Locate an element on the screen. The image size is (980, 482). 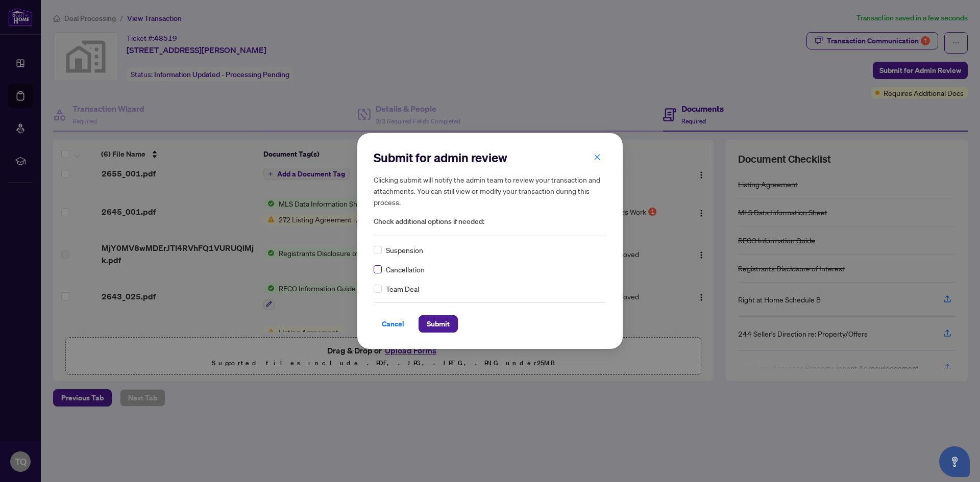
h2: Submit for admin review is located at coordinates (490, 157).